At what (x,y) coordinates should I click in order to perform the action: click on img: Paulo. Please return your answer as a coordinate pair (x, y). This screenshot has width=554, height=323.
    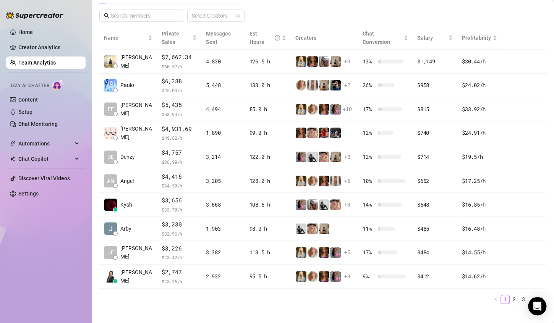
    Looking at the image, I should click on (110, 85).